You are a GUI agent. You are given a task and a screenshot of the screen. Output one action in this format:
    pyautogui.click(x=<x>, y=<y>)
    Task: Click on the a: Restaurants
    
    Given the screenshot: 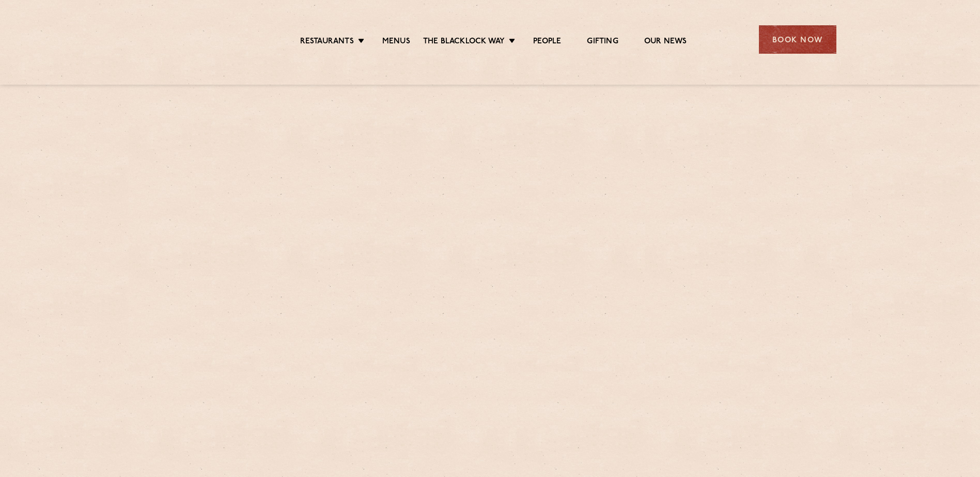 What is the action you would take?
    pyautogui.click(x=327, y=43)
    